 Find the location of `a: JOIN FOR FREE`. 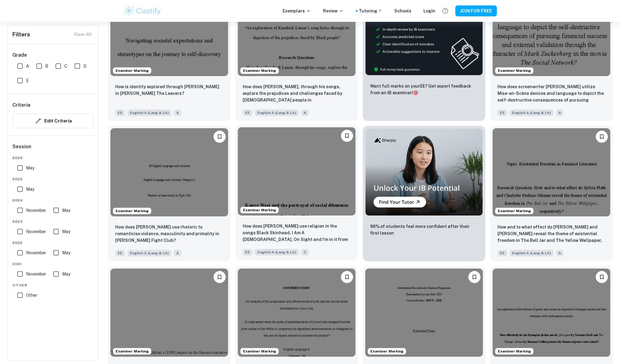

a: JOIN FOR FREE is located at coordinates (476, 11).